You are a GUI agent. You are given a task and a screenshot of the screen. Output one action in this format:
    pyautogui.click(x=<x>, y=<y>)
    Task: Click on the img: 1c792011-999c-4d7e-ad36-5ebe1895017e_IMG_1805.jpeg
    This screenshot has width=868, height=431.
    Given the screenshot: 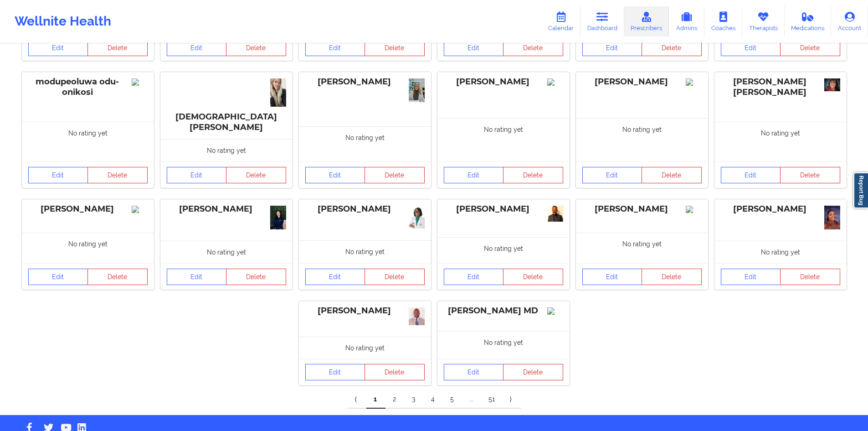 What is the action you would take?
    pyautogui.click(x=832, y=218)
    